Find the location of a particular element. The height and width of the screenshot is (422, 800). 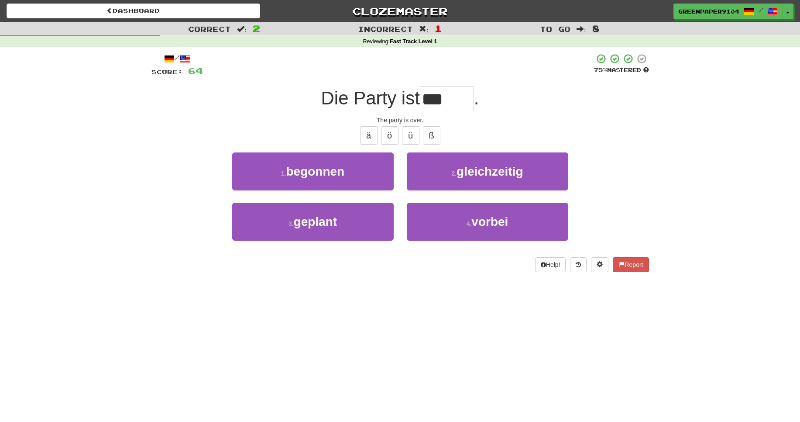

button: Round history (alt+y) is located at coordinates (578, 265).